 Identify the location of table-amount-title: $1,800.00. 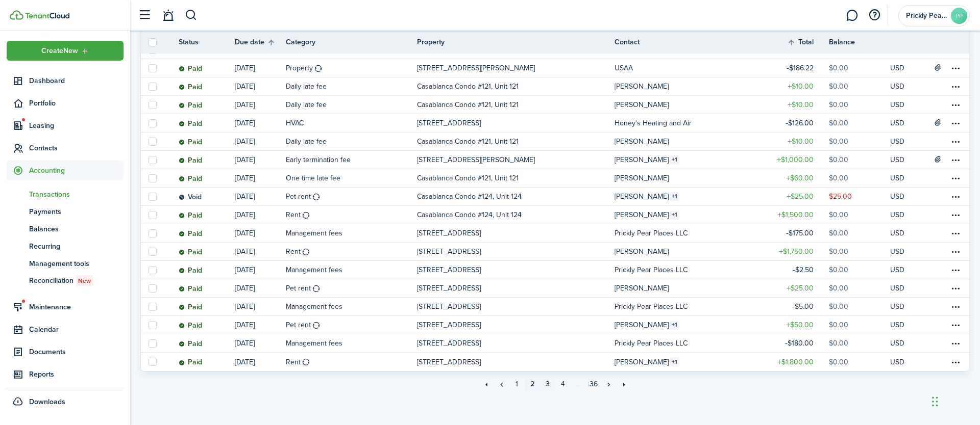
(795, 362).